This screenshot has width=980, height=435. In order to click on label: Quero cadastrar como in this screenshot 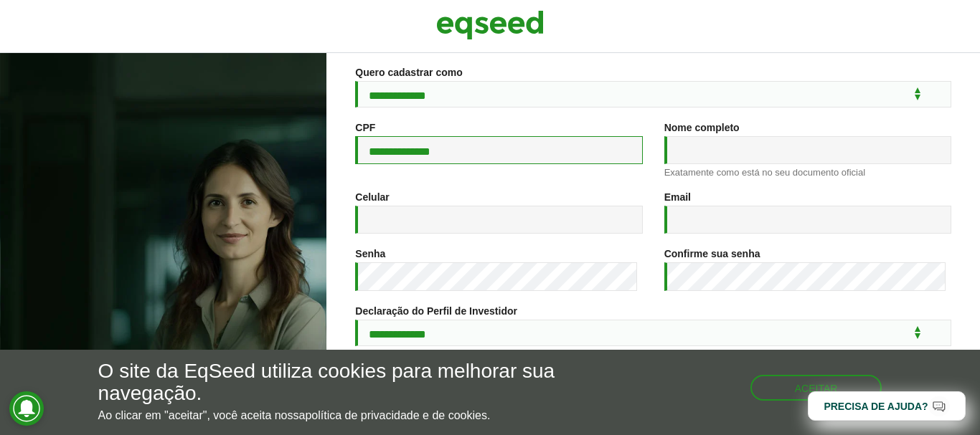, I will do `click(408, 72)`.